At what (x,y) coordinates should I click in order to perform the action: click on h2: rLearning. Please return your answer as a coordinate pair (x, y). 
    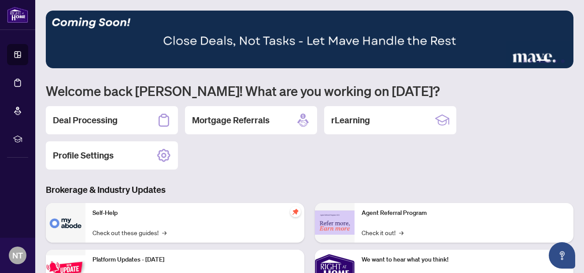
    Looking at the image, I should click on (351, 120).